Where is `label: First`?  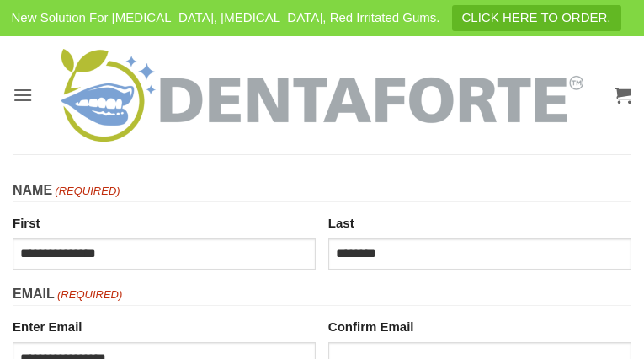 label: First is located at coordinates (164, 221).